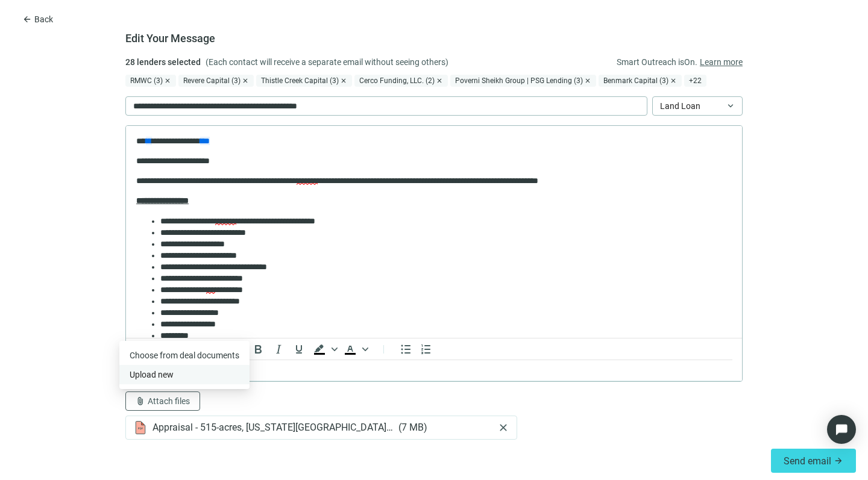  Describe the element at coordinates (721, 62) in the screenshot. I see `a: Learn more` at that location.